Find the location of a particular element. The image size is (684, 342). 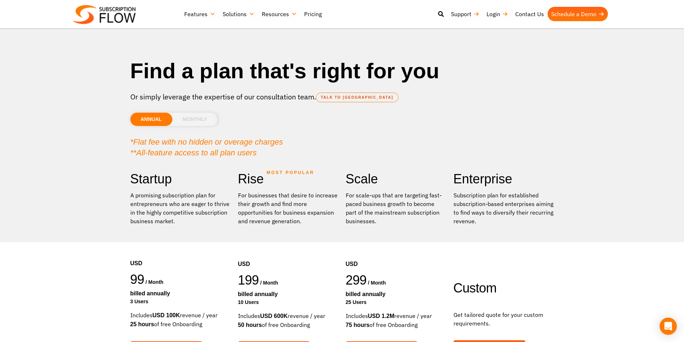

p: A promising subscription plan for entrepreneurs who are eager to thrive in the highly competitive... is located at coordinates (181, 208).